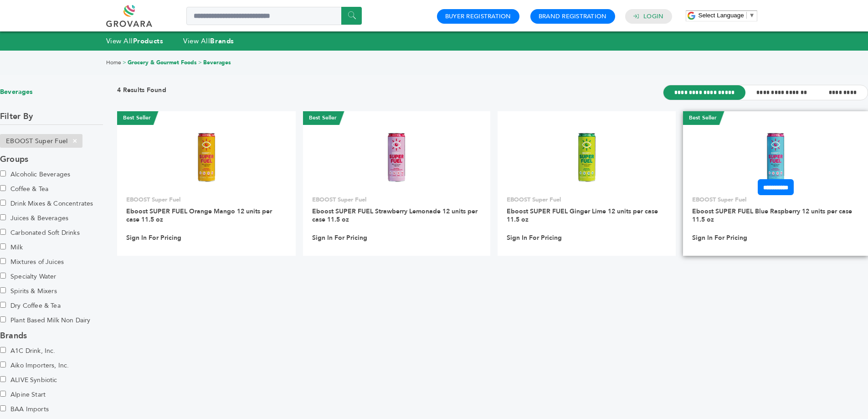 The height and width of the screenshot is (419, 868). Describe the element at coordinates (775, 157) in the screenshot. I see `img: Eboost SUPER FUEL Blue Raspberry 12 units per case 11.5 oz` at that location.